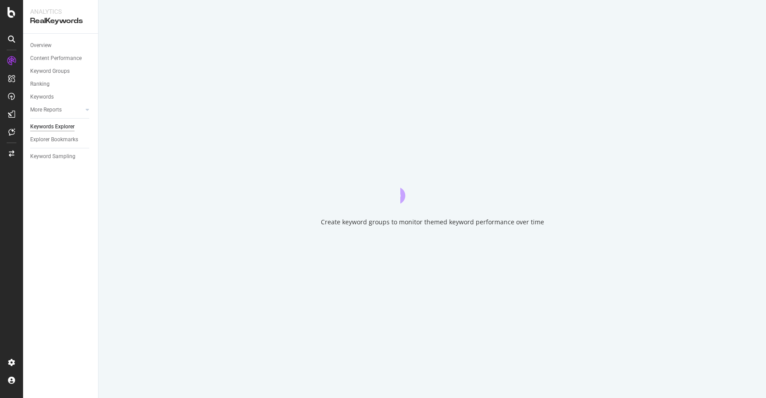 Image resolution: width=766 pixels, height=398 pixels. I want to click on a: Keyword Sampling, so click(61, 156).